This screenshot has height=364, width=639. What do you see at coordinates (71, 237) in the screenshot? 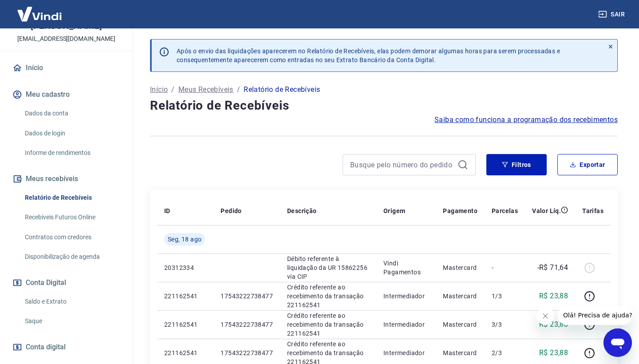
I see `a: Contratos com credores` at bounding box center [71, 237].